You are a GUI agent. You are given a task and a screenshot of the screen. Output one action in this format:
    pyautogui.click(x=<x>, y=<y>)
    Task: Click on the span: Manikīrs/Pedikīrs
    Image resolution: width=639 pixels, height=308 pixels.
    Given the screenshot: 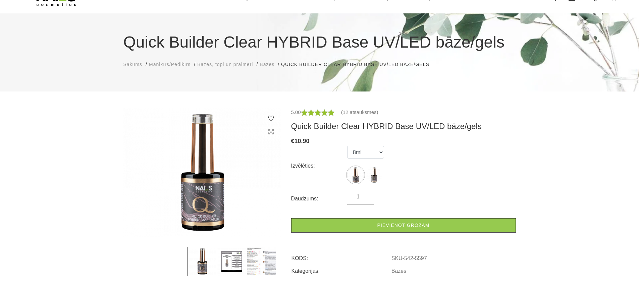 What is the action you would take?
    pyautogui.click(x=170, y=64)
    